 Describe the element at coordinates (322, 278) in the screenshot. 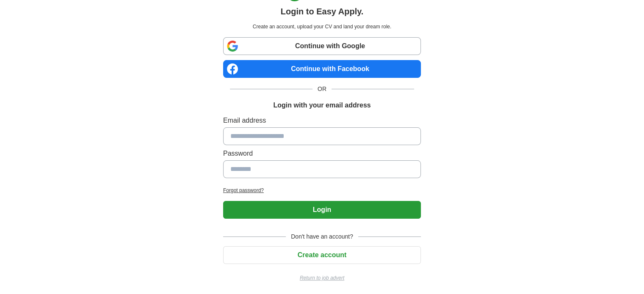

I see `p: Return to job advert` at that location.